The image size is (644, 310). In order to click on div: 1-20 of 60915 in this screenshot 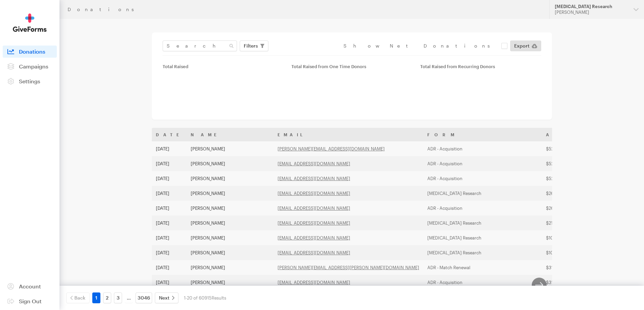, I will do `click(205, 298)`.